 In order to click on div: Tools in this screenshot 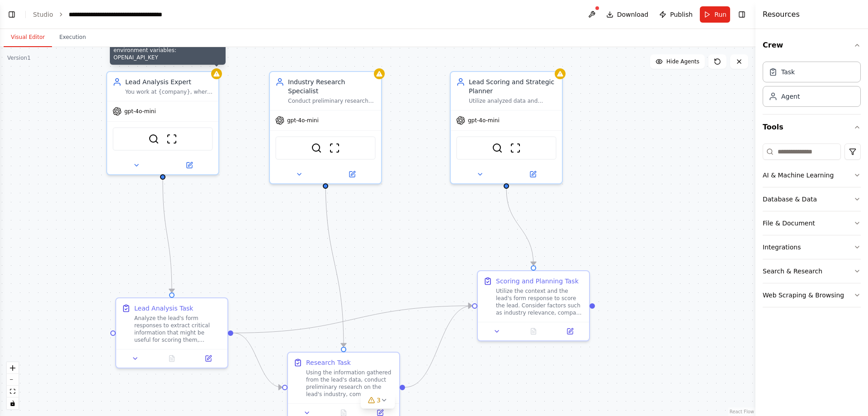, I will do `click(812, 227)`.